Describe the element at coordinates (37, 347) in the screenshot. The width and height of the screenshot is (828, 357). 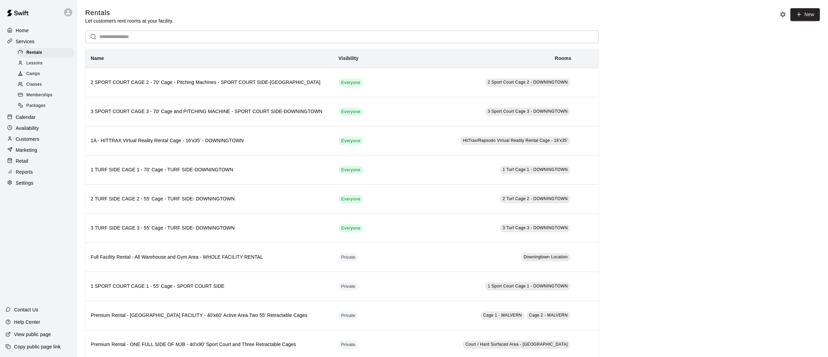
I see `p: Copy public page link` at that location.